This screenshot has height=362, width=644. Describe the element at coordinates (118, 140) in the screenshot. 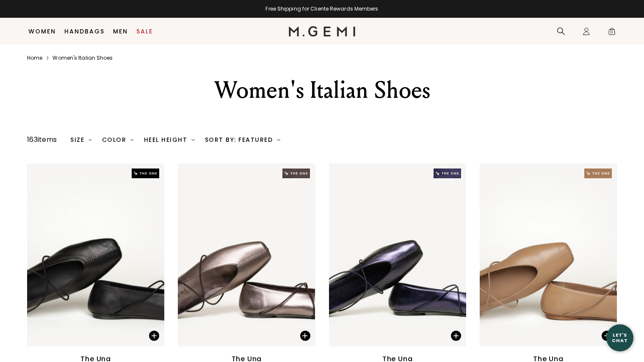

I see `div: Color` at that location.